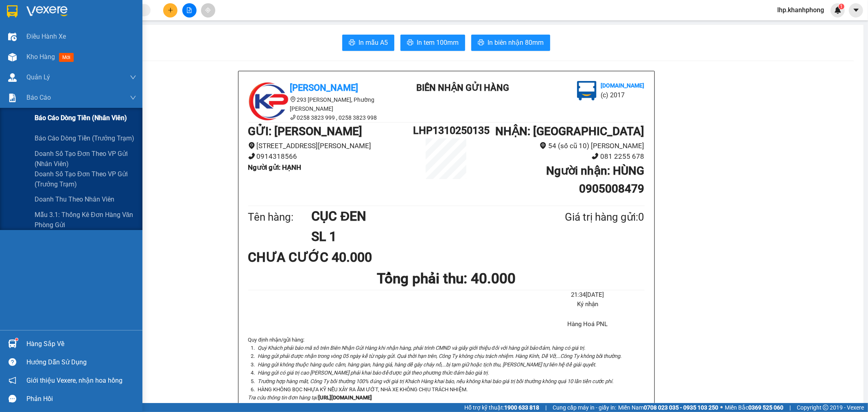 The height and width of the screenshot is (412, 868). I want to click on span: question-circle, so click(12, 362).